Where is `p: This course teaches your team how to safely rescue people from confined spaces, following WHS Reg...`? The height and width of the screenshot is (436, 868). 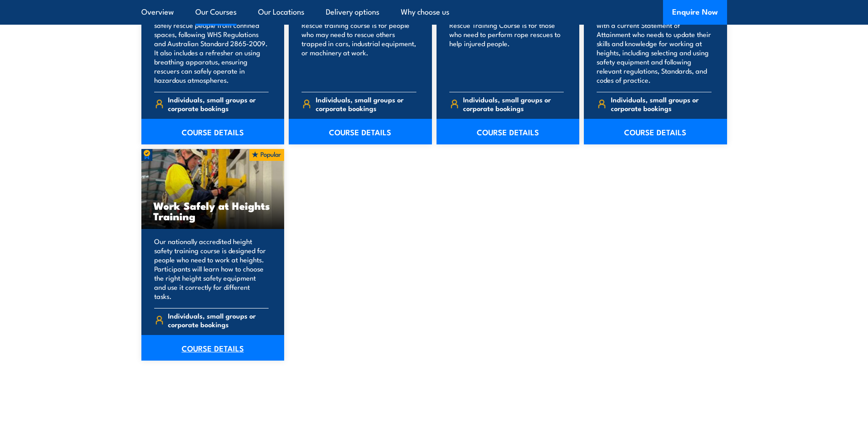 p: This course teaches your team how to safely rescue people from confined spaces, following WHS Reg... is located at coordinates (212, 48).